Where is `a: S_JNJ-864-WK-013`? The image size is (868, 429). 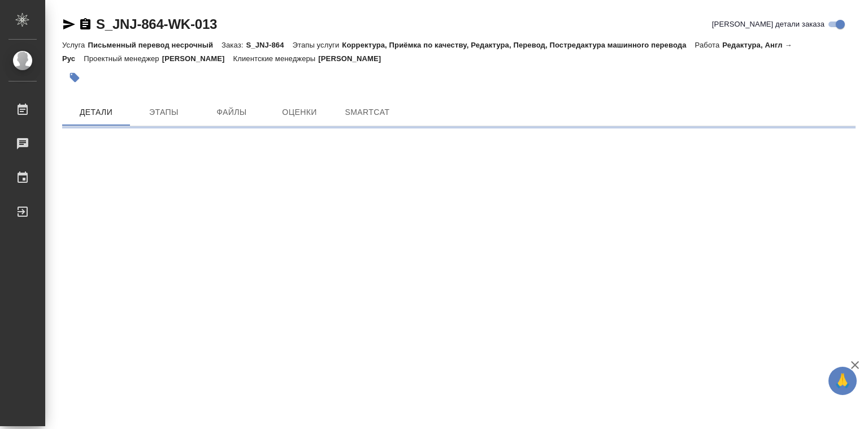 a: S_JNJ-864-WK-013 is located at coordinates (157, 24).